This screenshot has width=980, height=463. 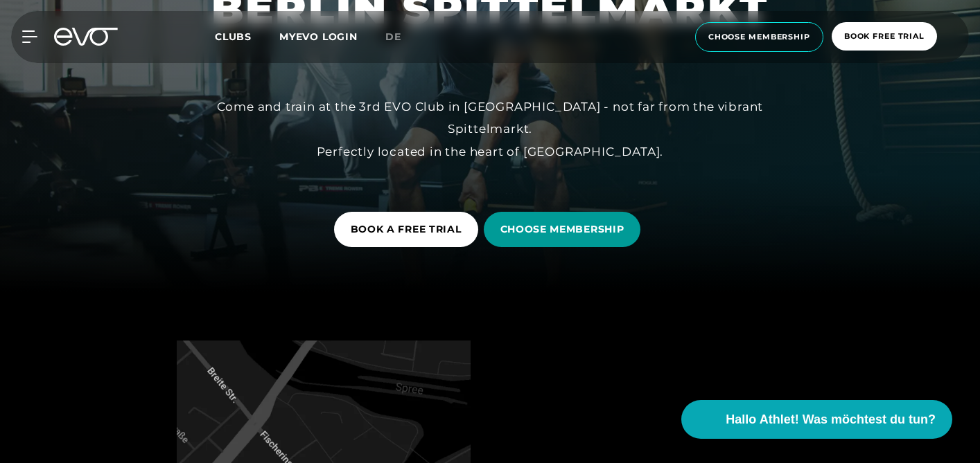 What do you see at coordinates (884, 36) in the screenshot?
I see `span: book free trial` at bounding box center [884, 36].